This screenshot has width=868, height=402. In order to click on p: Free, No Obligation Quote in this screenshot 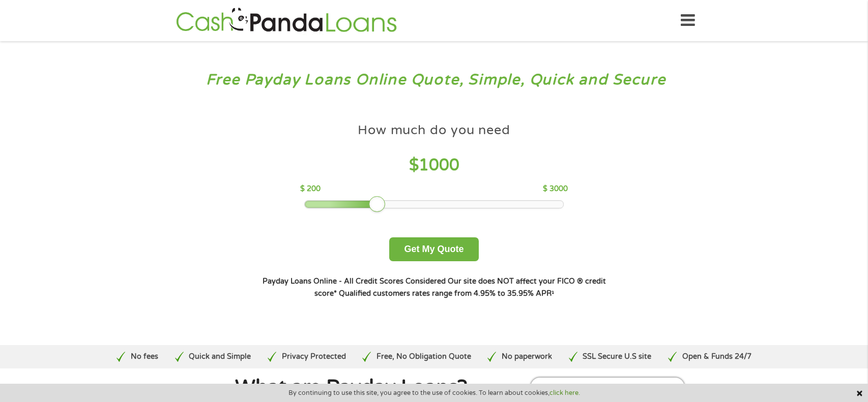, I will do `click(424, 356)`.